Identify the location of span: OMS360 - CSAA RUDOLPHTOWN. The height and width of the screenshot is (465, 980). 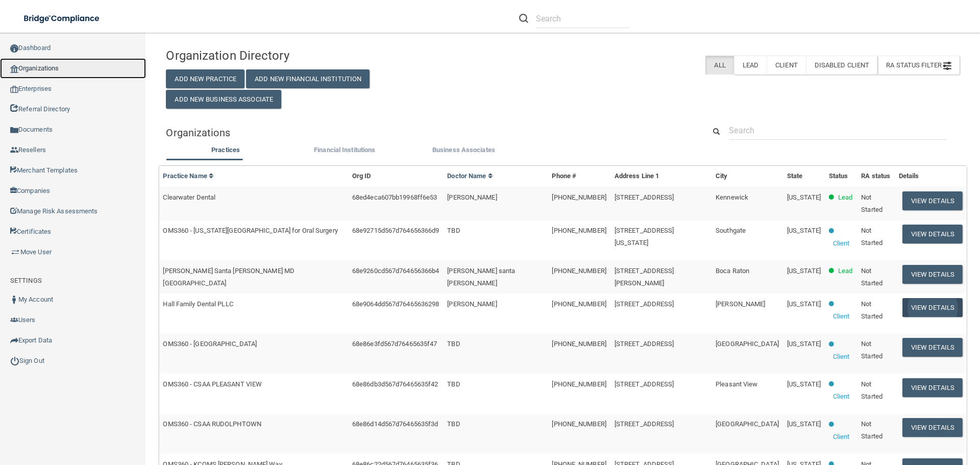
(212, 424).